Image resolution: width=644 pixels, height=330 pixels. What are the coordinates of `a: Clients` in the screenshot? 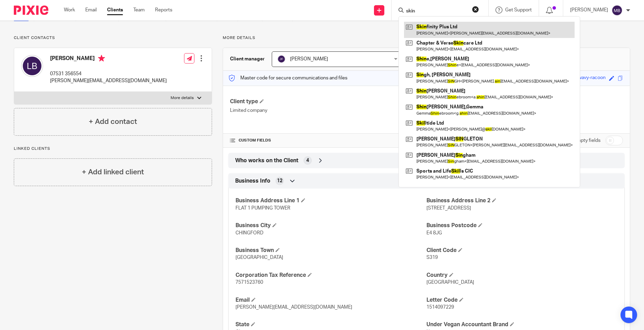 It's located at (115, 10).